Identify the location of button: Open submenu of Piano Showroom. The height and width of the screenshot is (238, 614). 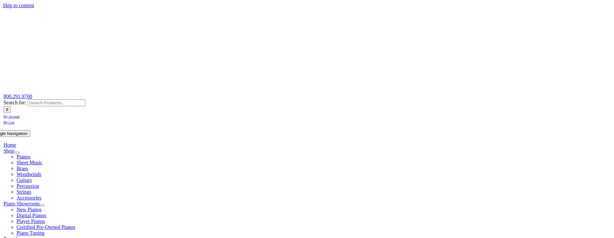
(42, 205).